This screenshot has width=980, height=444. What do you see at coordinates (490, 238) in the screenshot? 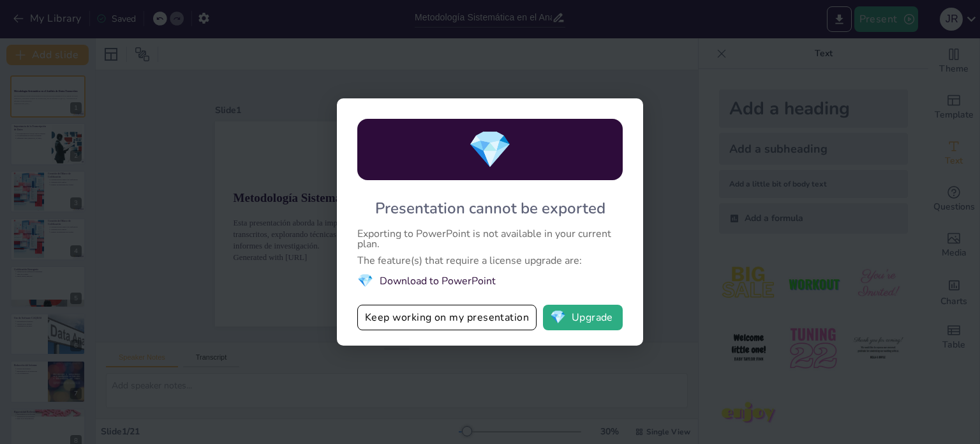
I see `div: Exporting to PowerPoint is not available in your current plan.` at bounding box center [490, 238].